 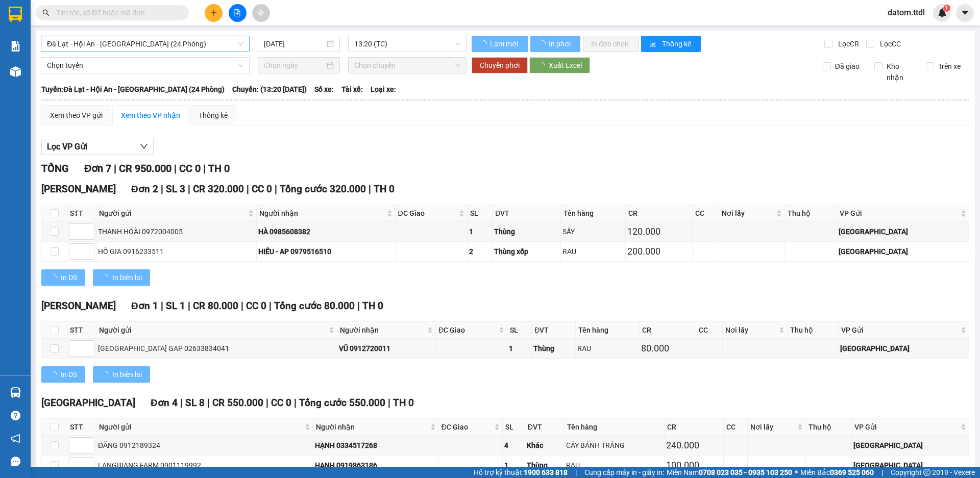 I want to click on div: Xem theo VP nhận, so click(x=150, y=115).